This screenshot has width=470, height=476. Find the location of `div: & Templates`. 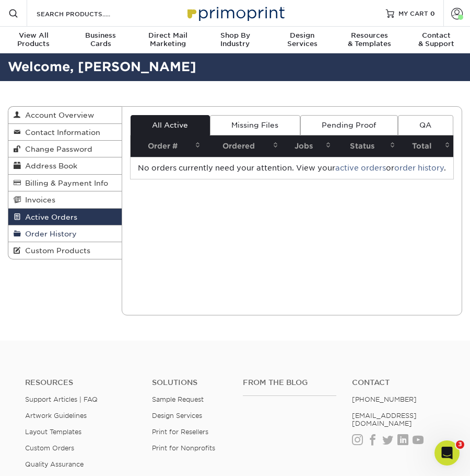

div: & Templates is located at coordinates (370, 40).